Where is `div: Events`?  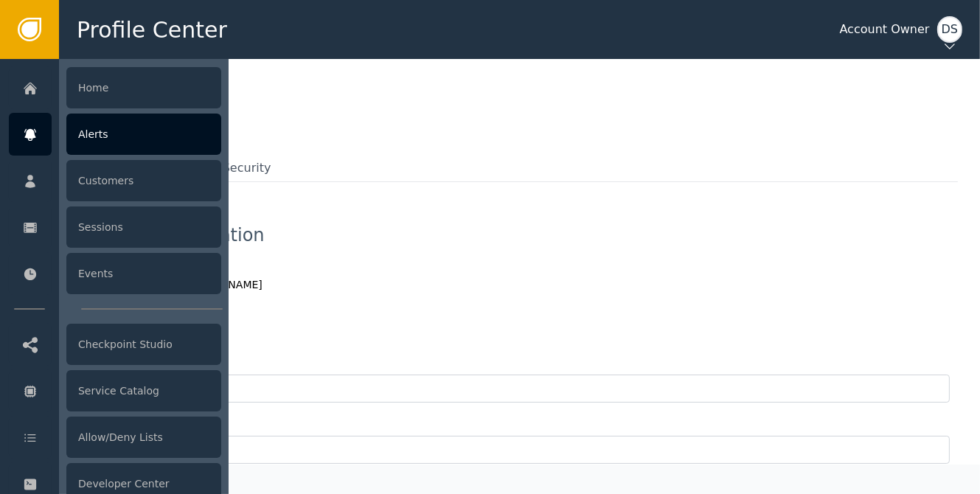 div: Events is located at coordinates (144, 274).